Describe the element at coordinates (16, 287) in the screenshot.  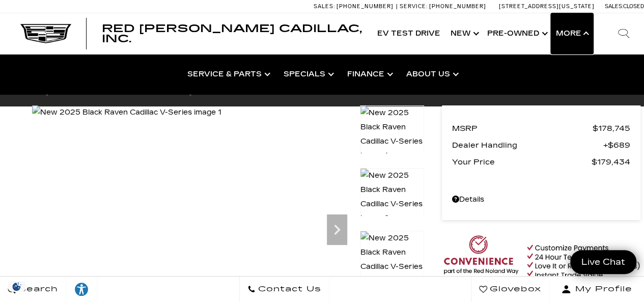
I see `section: Click to Open Cookie Consent Modal` at that location.